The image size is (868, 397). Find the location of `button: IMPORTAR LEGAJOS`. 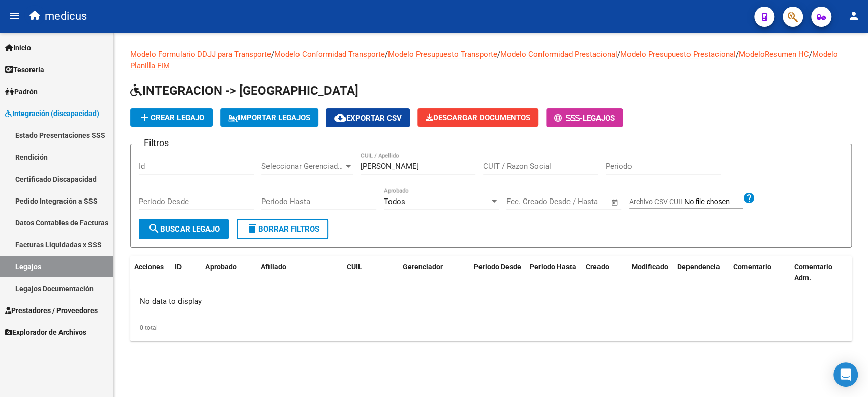

button: IMPORTAR LEGAJOS is located at coordinates (269, 118).